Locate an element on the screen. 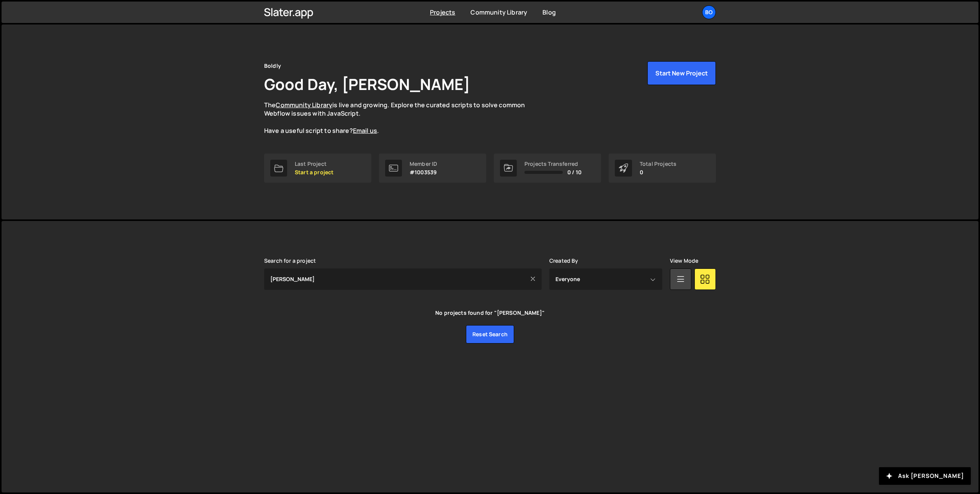  label: Created By is located at coordinates (564, 261).